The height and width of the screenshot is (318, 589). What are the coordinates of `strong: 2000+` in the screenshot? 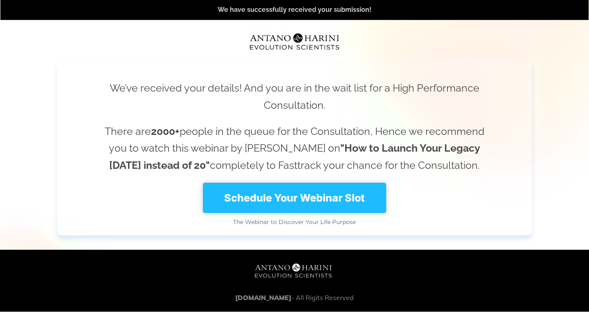 It's located at (165, 131).